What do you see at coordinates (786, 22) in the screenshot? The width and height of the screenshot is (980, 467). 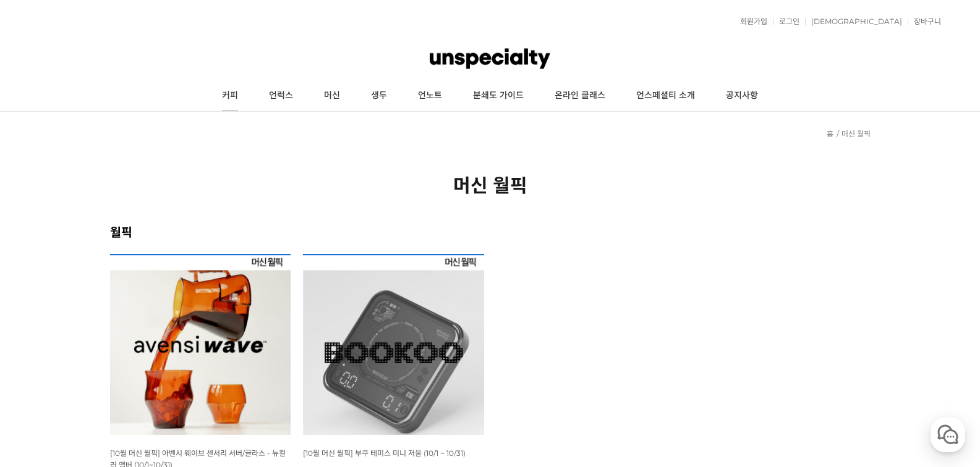 I see `a: 로그인` at bounding box center [786, 22].